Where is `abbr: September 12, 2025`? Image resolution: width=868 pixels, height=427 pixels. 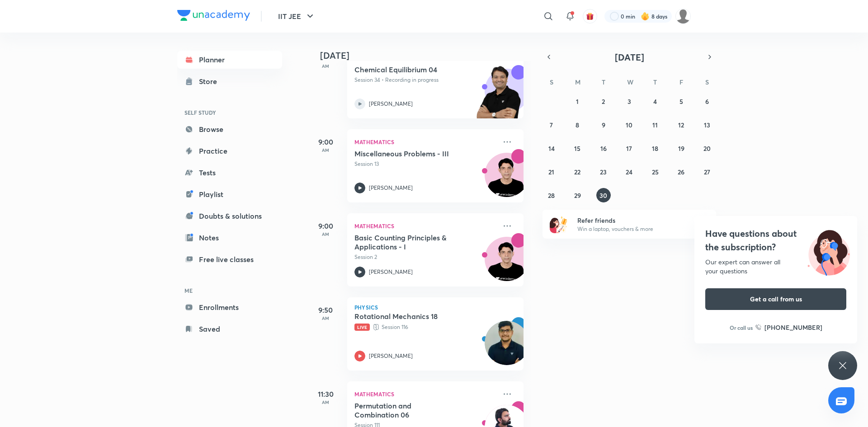
abbr: September 12, 2025 is located at coordinates (681, 125).